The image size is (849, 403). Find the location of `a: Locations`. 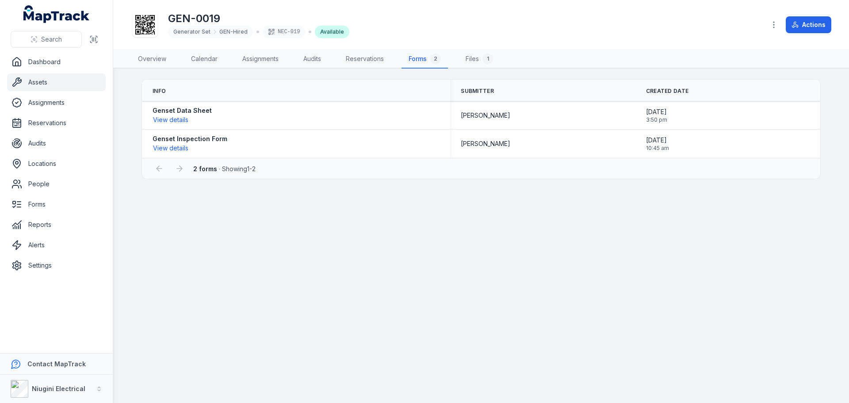

a: Locations is located at coordinates (56, 164).